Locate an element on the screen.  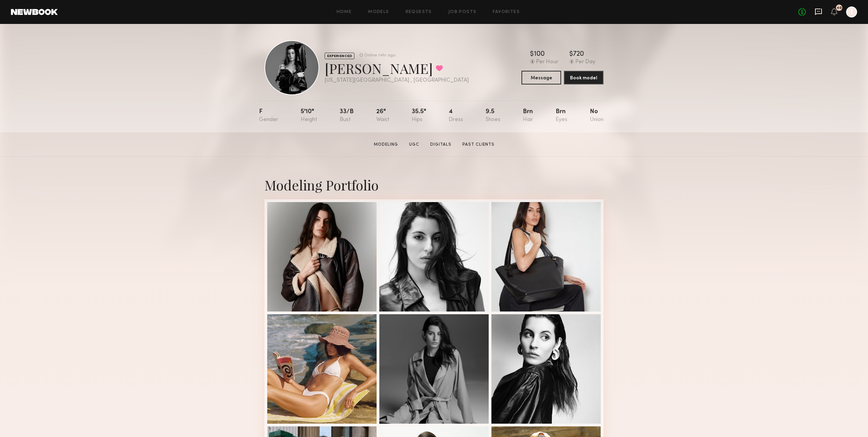
div: 720 is located at coordinates (578, 54).